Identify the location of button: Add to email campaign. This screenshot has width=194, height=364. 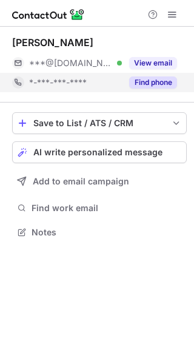
(99, 181).